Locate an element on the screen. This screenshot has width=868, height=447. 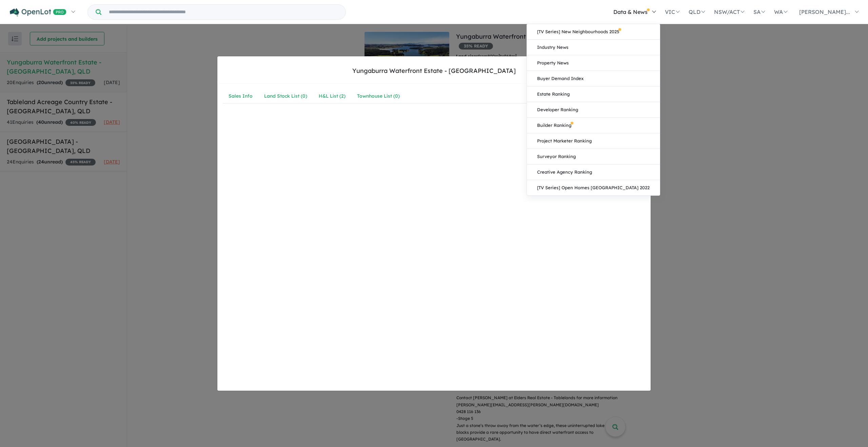
a: [TV Series] New Neighbourhoods 2025 is located at coordinates (593, 32).